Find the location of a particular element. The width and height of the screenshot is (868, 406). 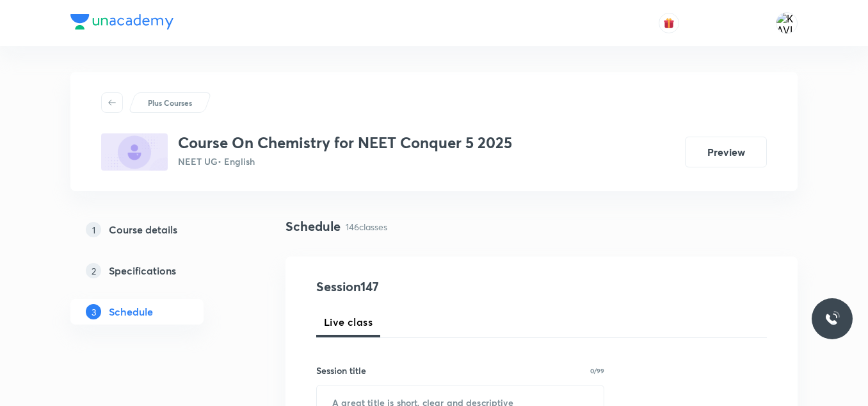

img: E571E61C-DAB6-41A4-BC7D-9415CA763184_plus.png is located at coordinates (135, 152).